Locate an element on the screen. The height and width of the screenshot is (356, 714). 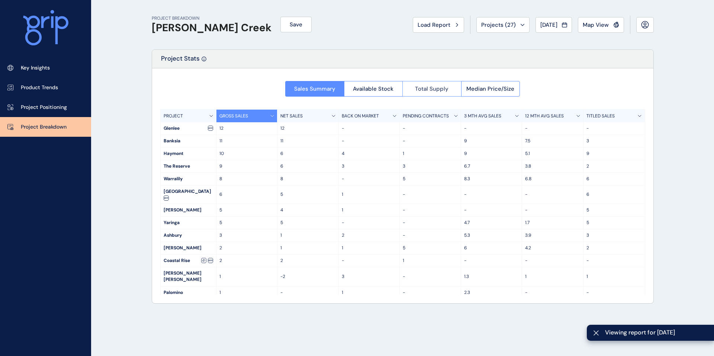
button: Median Price/Size is located at coordinates (490, 89).